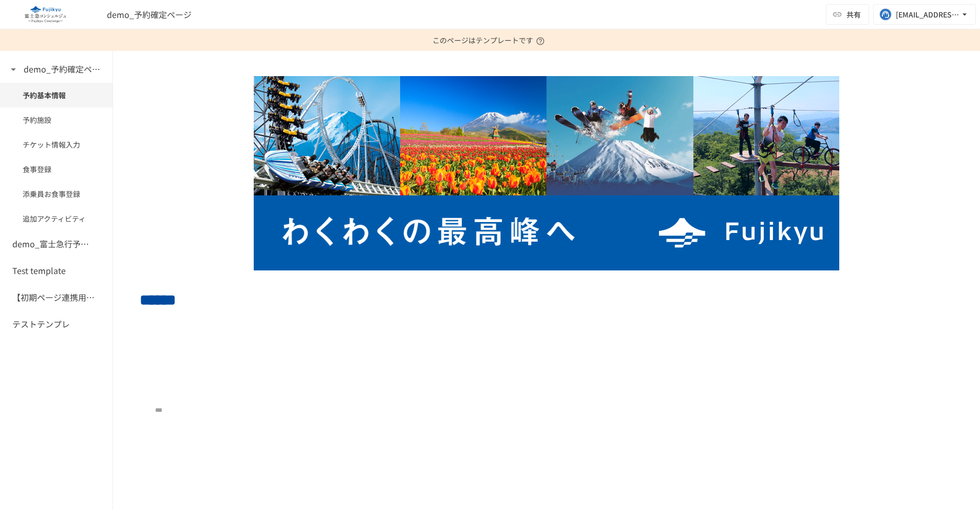 The image size is (980, 510). What do you see at coordinates (54, 297) in the screenshot?
I see `h6: 【初期ページ連携用】SFAの会社から連携` at bounding box center [54, 297].